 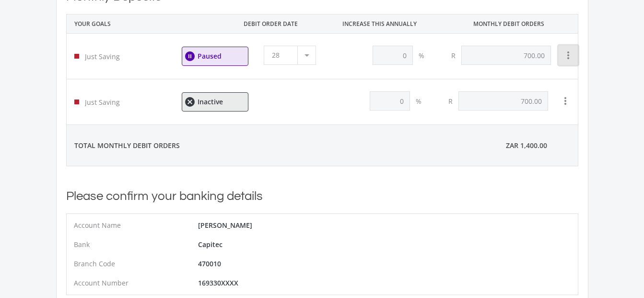 I want to click on div: Account Name, so click(x=136, y=226).